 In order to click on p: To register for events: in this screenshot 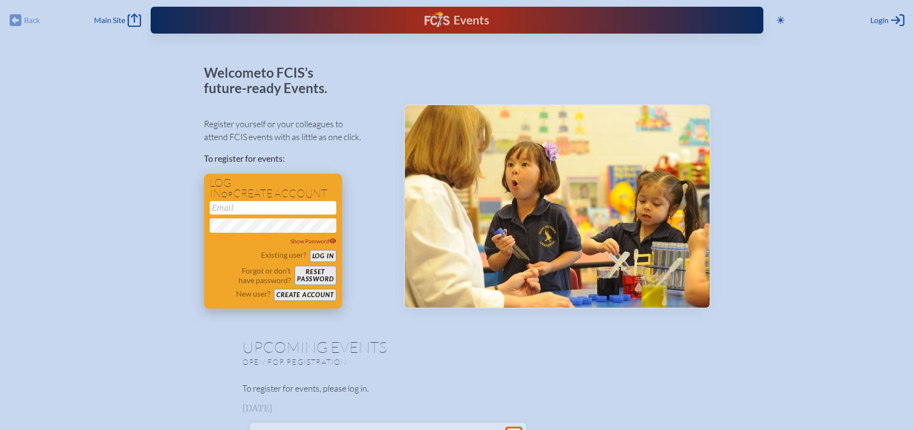, I will do `click(296, 158)`.